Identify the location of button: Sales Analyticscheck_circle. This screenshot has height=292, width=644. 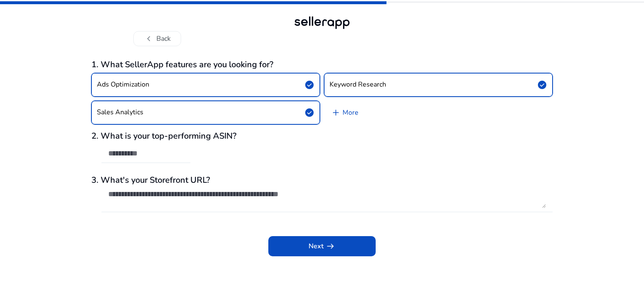
(206, 112).